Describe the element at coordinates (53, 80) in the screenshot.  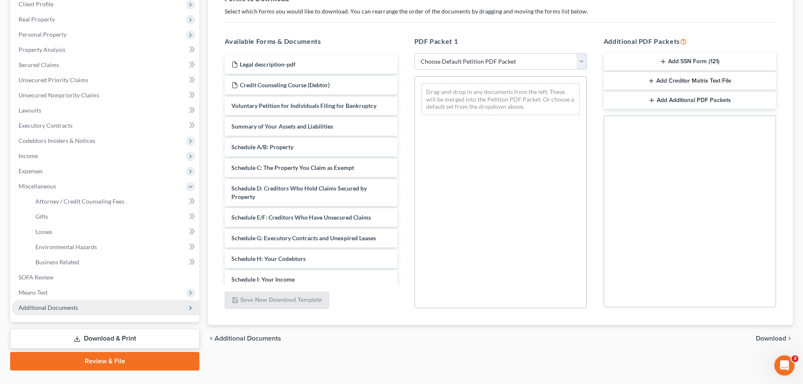
I see `span: Unsecured Priority Claims` at that location.